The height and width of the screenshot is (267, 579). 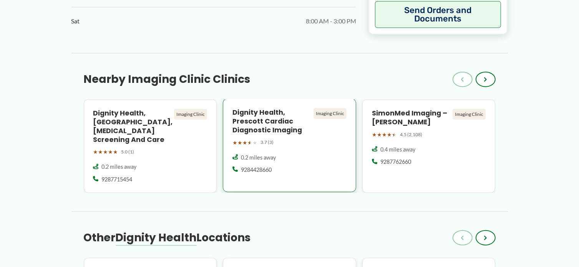 What do you see at coordinates (267, 142) in the screenshot?
I see `span: 3.7 (3)` at bounding box center [267, 142].